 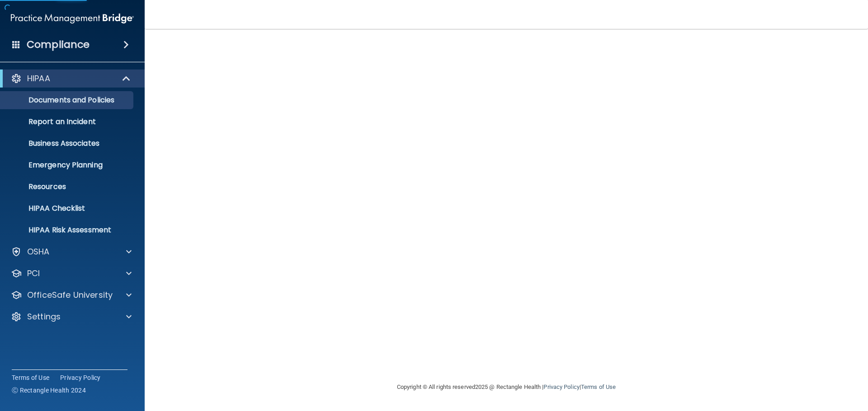 What do you see at coordinates (33, 274) in the screenshot?
I see `p: PCI` at bounding box center [33, 274].